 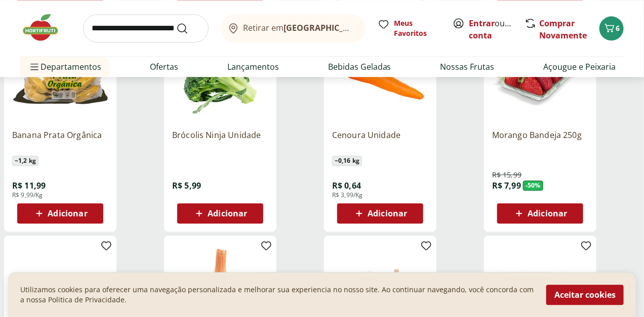 I want to click on img: Hortifruti, so click(x=46, y=27).